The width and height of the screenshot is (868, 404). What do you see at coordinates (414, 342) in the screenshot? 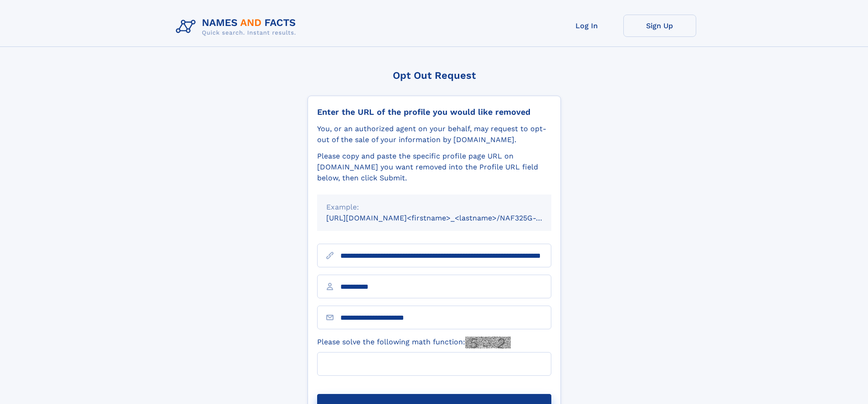
I see `label: Please solve the following math function:` at bounding box center [414, 342].